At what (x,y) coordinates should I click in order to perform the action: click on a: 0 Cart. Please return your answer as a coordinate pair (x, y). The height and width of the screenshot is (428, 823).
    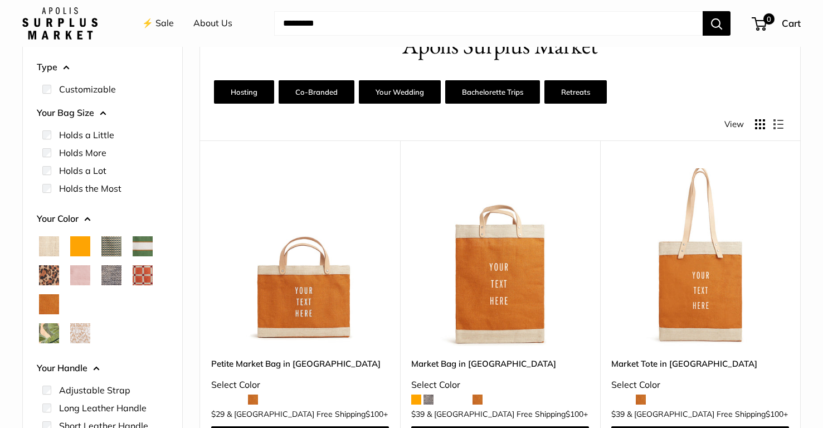
    Looking at the image, I should click on (777, 23).